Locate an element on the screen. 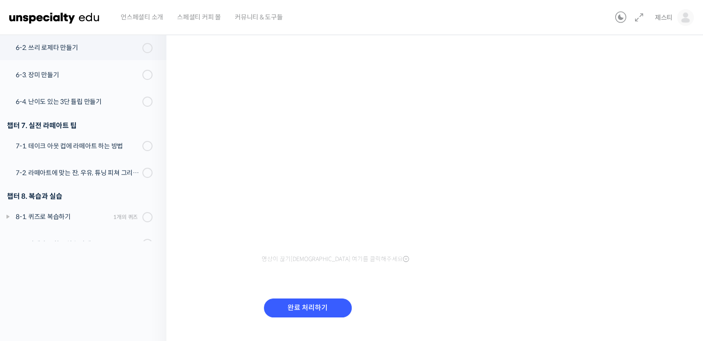 This screenshot has height=341, width=703. span: 홈 is located at coordinates (32, 282).